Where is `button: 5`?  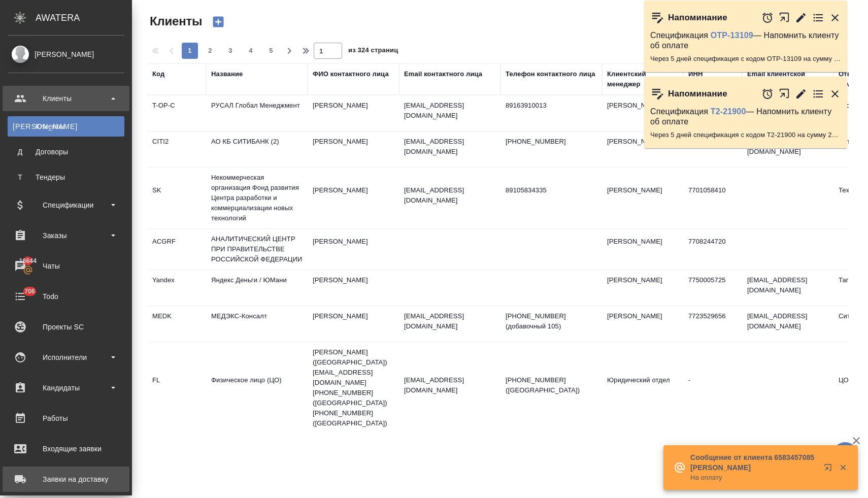 button: 5 is located at coordinates (271, 51).